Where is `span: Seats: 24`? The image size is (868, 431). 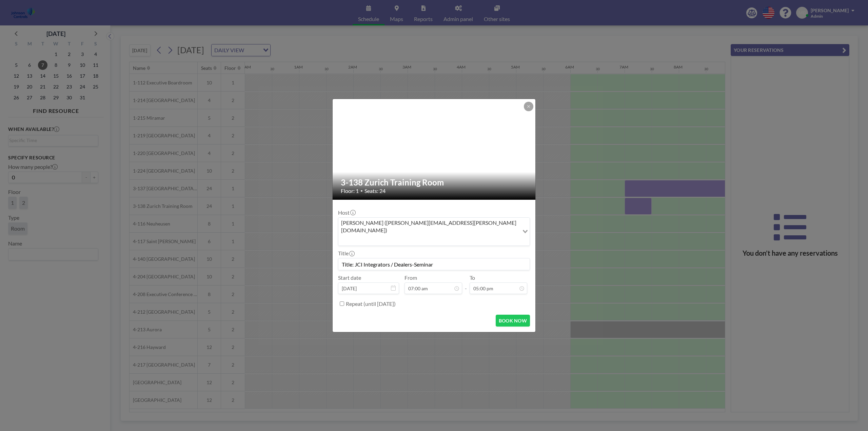 span: Seats: 24 is located at coordinates (375, 191).